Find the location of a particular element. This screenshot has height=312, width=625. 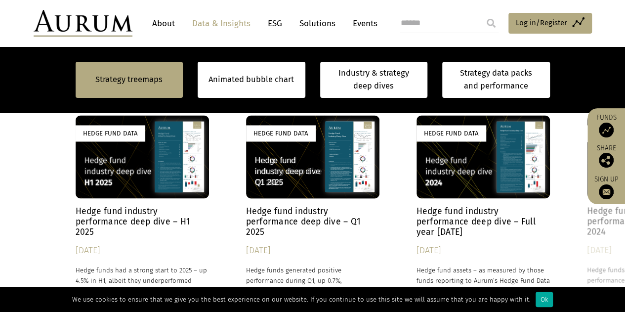

h4: Hedge fund industry performance deep dive – H1 2025 is located at coordinates (142, 221).